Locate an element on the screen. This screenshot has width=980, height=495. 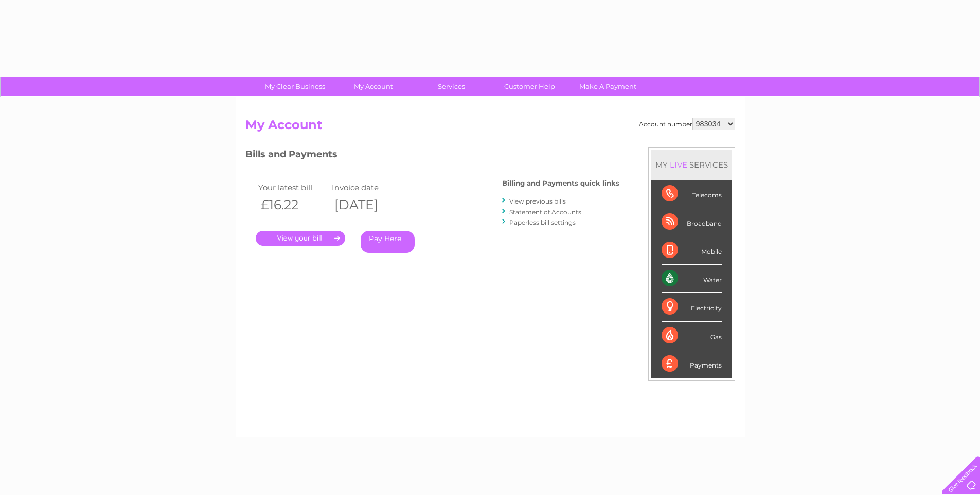
a: My Clear Business is located at coordinates (295, 87).